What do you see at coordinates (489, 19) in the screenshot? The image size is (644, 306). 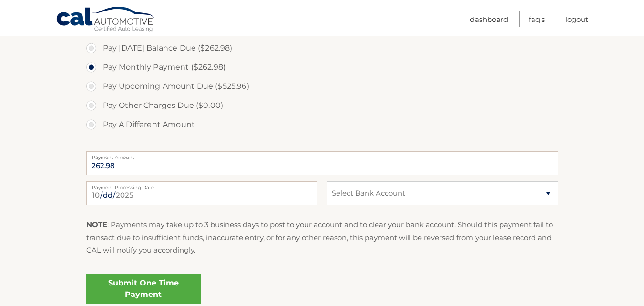 I see `a: Dashboard` at bounding box center [489, 19].